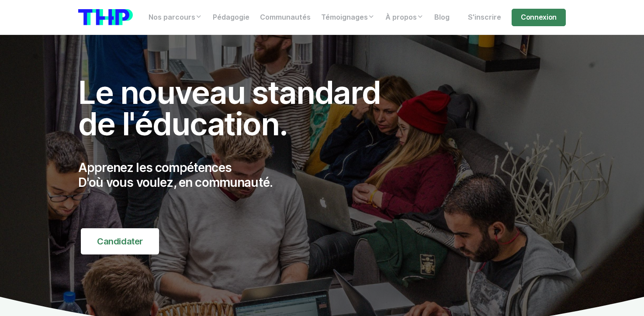  I want to click on a: Communautés, so click(285, 18).